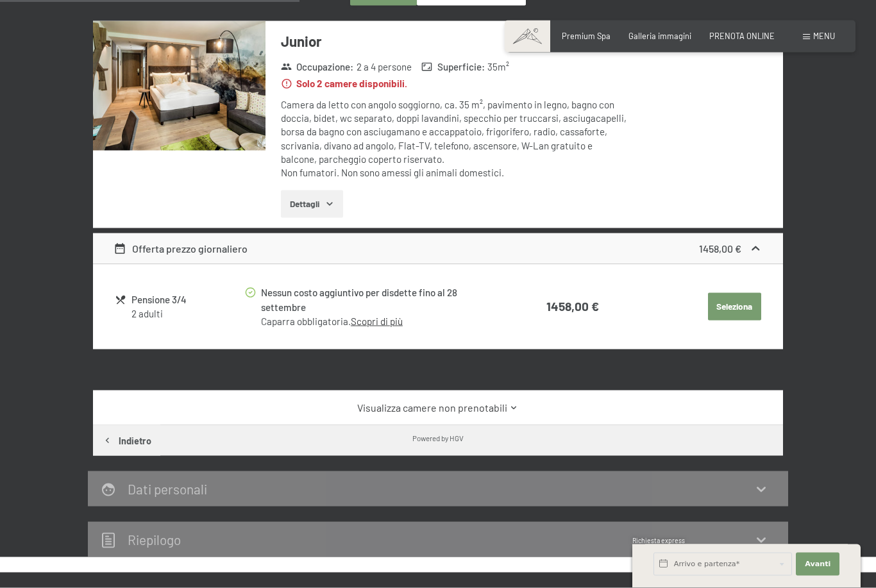 This screenshot has height=588, width=876. I want to click on span: Avanti, so click(818, 564).